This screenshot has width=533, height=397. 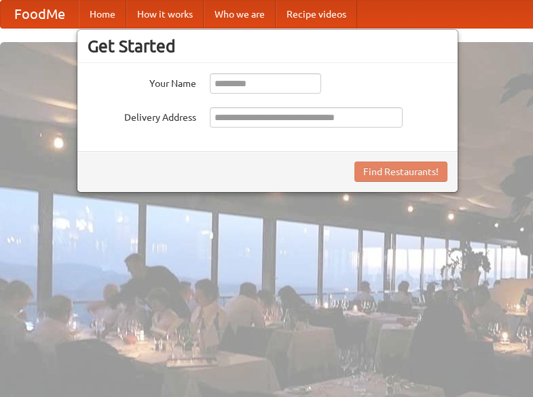 What do you see at coordinates (39, 14) in the screenshot?
I see `a: FoodMe` at bounding box center [39, 14].